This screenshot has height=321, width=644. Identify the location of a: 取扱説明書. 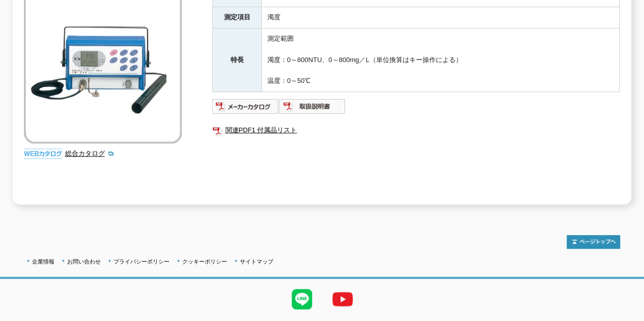
(312, 108).